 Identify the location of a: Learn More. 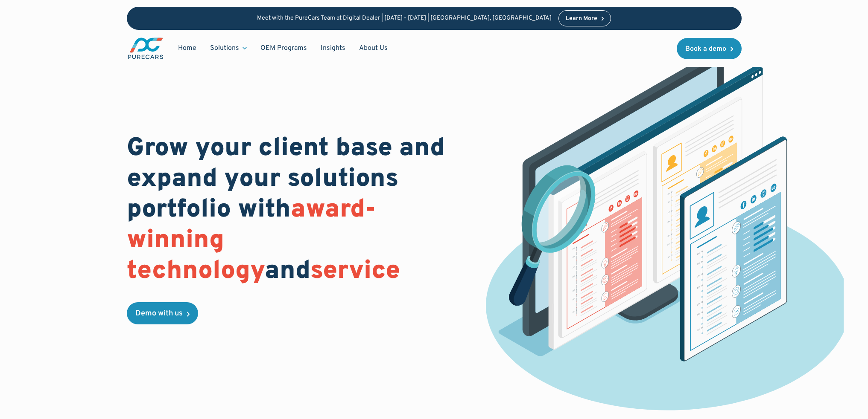
(585, 18).